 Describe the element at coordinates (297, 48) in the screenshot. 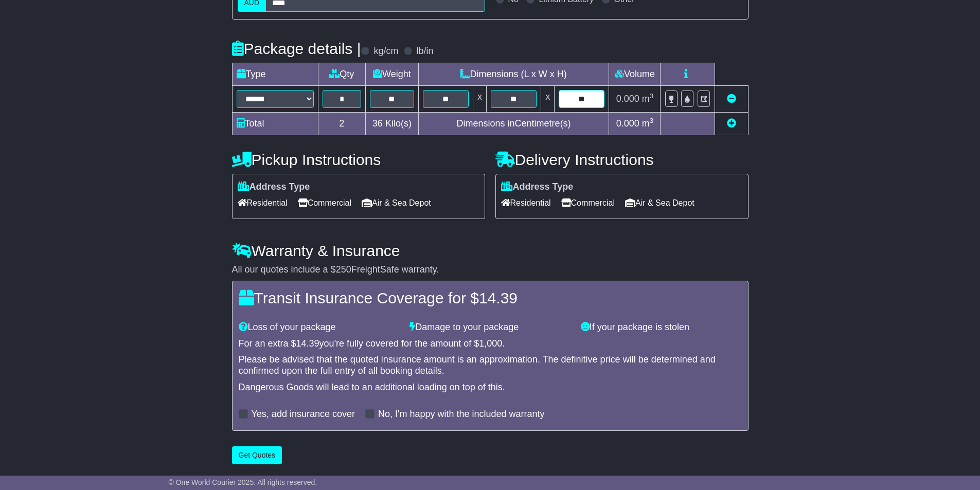

I see `h4: Package details |` at that location.